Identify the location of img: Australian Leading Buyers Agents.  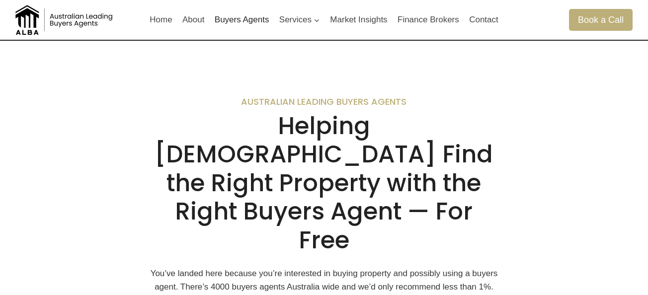
(65, 20).